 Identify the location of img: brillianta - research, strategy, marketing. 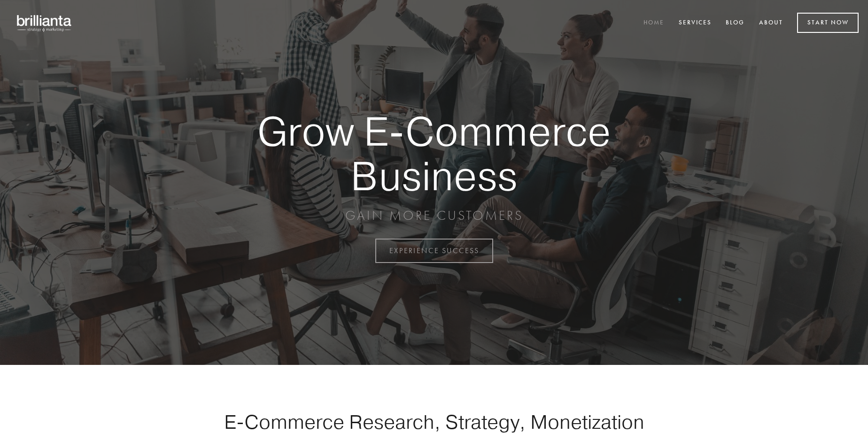
(45, 23).